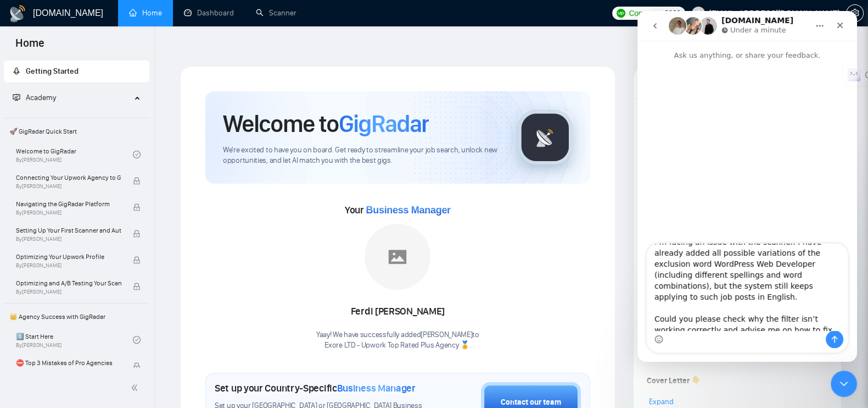  I want to click on span: Expand, so click(661, 401).